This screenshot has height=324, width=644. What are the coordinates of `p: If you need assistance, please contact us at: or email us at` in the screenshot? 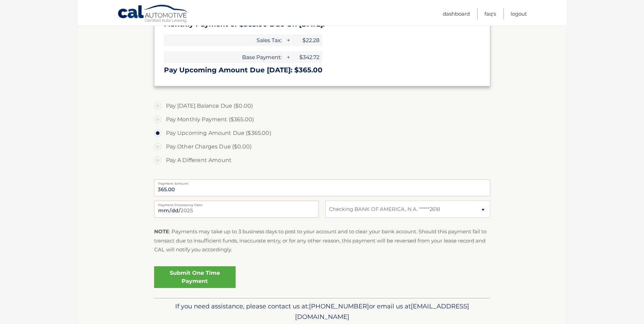 It's located at (322, 312).